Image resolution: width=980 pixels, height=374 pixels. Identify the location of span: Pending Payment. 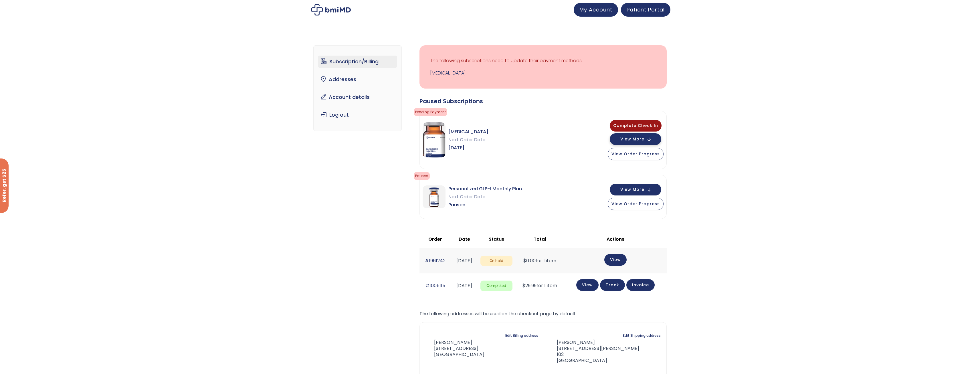
(431, 112).